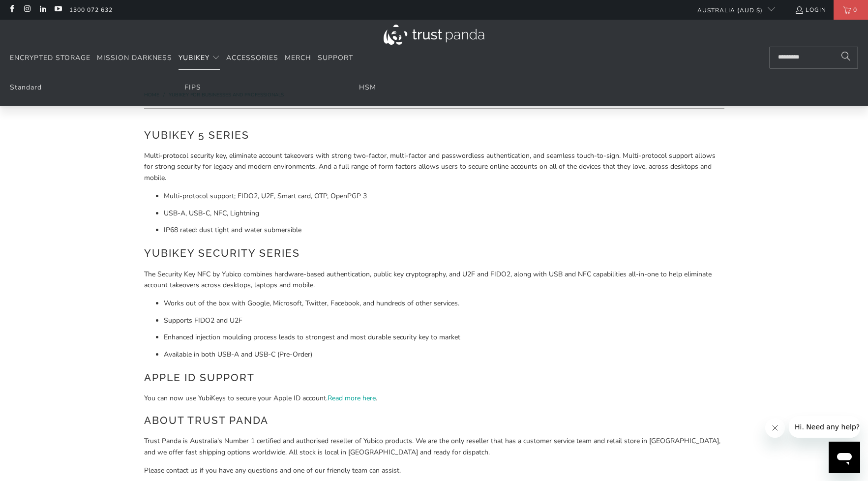  What do you see at coordinates (192, 87) in the screenshot?
I see `a: FIPS` at bounding box center [192, 87].